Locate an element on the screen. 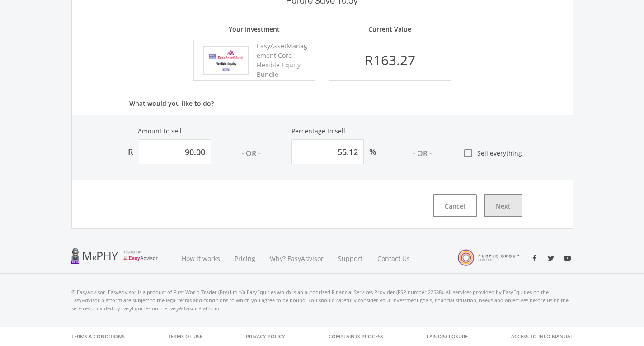  label: Amount to sell is located at coordinates (152, 131).